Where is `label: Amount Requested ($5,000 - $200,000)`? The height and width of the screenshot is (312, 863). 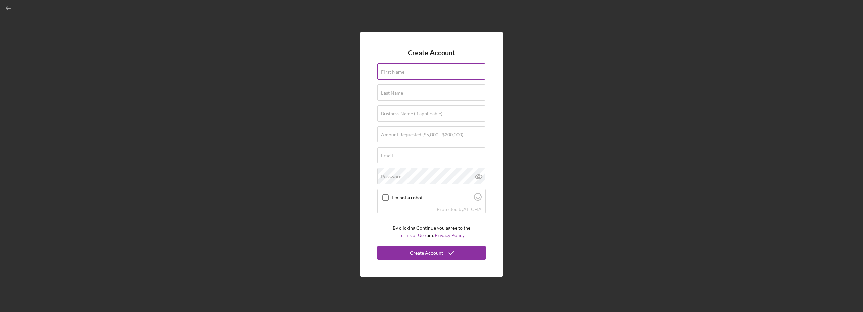
label: Amount Requested ($5,000 - $200,000) is located at coordinates (422, 135).